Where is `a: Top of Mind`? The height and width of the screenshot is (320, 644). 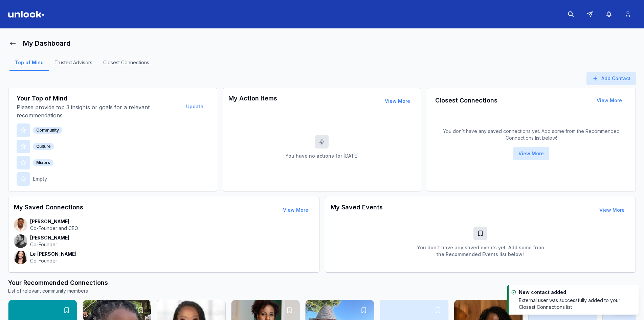 a: Top of Mind is located at coordinates (29, 65).